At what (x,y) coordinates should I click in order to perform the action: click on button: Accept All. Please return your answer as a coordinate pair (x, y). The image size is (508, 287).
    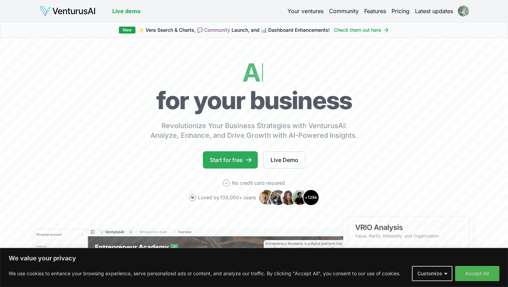
    Looking at the image, I should click on (477, 274).